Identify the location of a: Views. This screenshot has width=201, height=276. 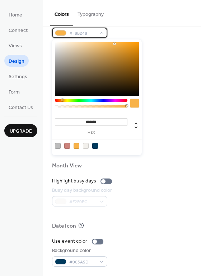
(15, 45).